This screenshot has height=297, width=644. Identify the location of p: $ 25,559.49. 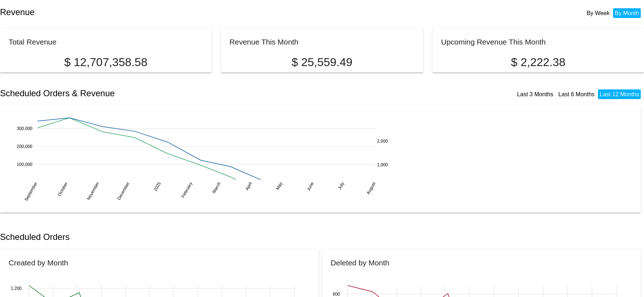
(322, 62).